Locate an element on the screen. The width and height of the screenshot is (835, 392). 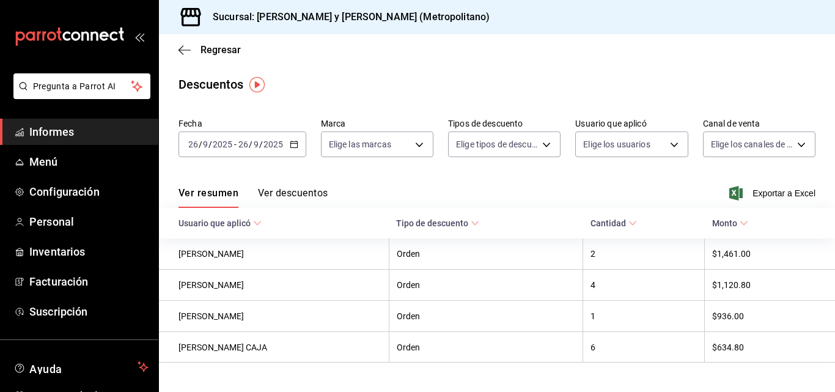
font: Informes is located at coordinates (51, 131).